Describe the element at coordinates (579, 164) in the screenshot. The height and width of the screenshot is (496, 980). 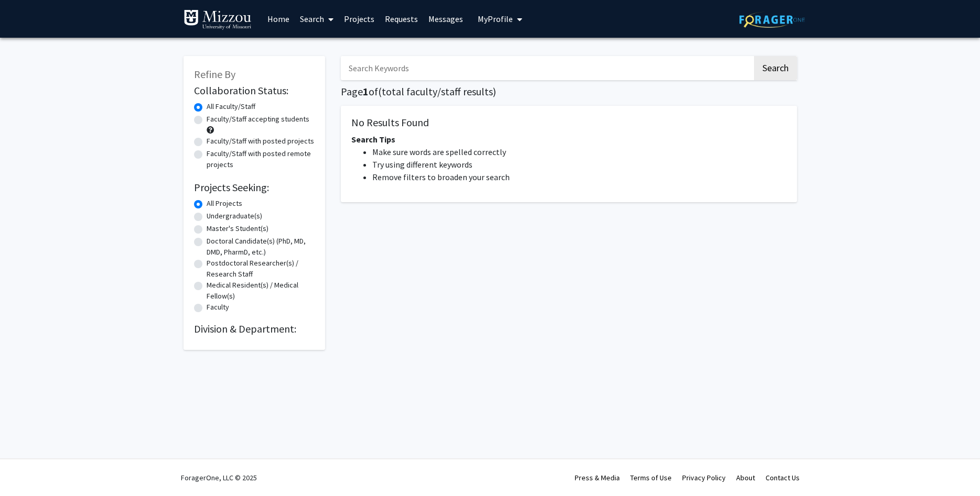
I see `li: Try using different keywords` at that location.